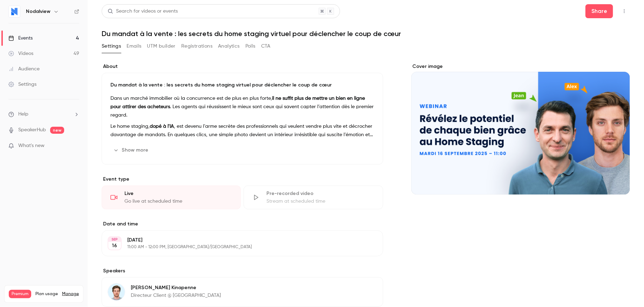  I want to click on label: About, so click(242, 67).